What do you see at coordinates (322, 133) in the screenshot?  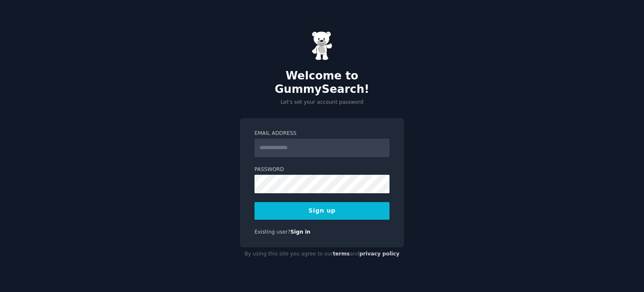 I see `label: Email Address` at bounding box center [322, 133].